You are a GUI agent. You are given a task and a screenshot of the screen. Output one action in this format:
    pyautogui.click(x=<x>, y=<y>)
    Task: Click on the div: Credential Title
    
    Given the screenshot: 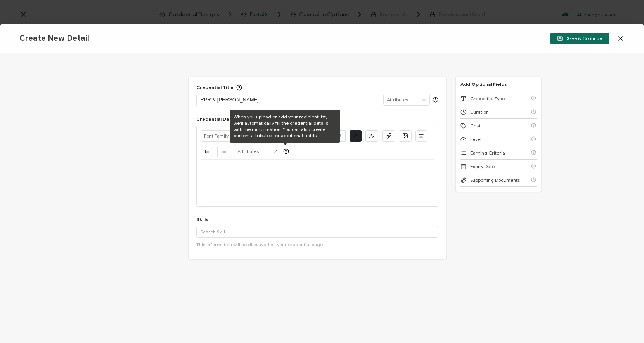 What is the action you would take?
    pyautogui.click(x=219, y=87)
    